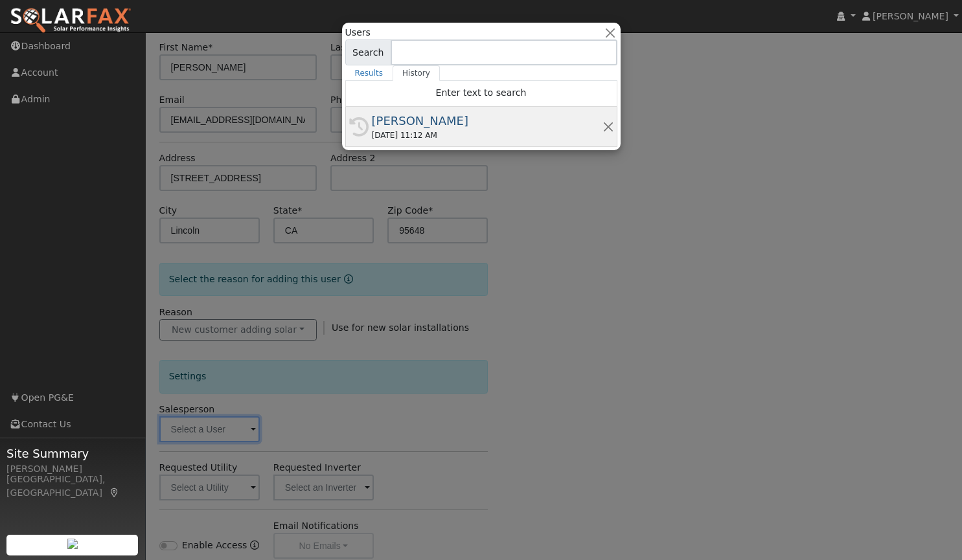 This screenshot has width=962, height=560. I want to click on span: Users, so click(358, 33).